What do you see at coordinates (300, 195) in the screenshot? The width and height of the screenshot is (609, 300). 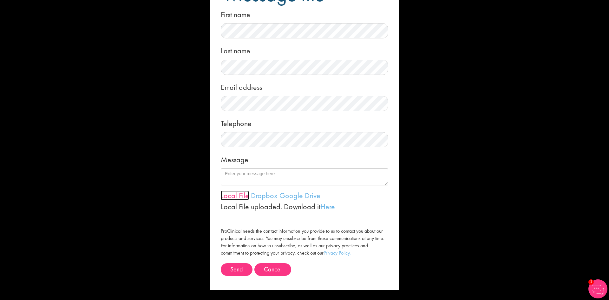 I see `a: Google Drive` at bounding box center [300, 195].